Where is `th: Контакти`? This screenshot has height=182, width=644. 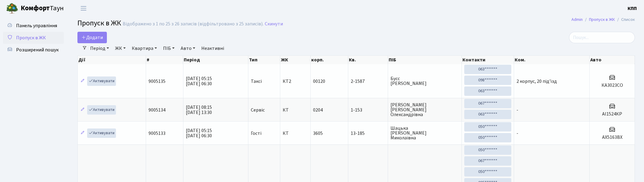 th: Контакти is located at coordinates (487, 60).